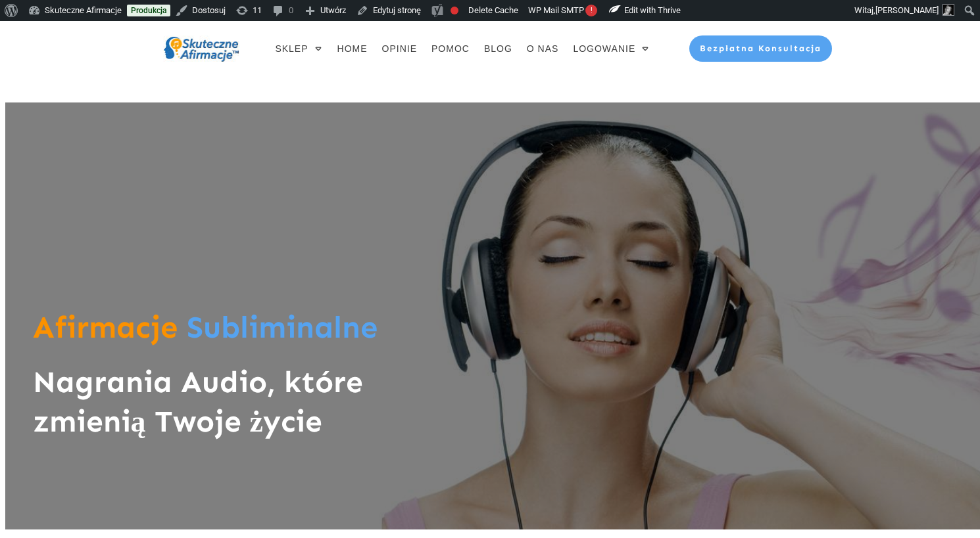 The height and width of the screenshot is (538, 980). I want to click on a: POMOC, so click(450, 49).